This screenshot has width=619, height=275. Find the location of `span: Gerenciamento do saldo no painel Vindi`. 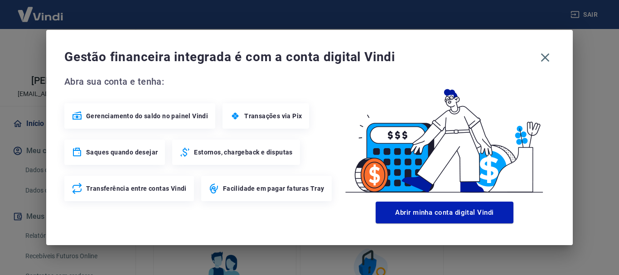

span: Gerenciamento do saldo no painel Vindi is located at coordinates (147, 116).